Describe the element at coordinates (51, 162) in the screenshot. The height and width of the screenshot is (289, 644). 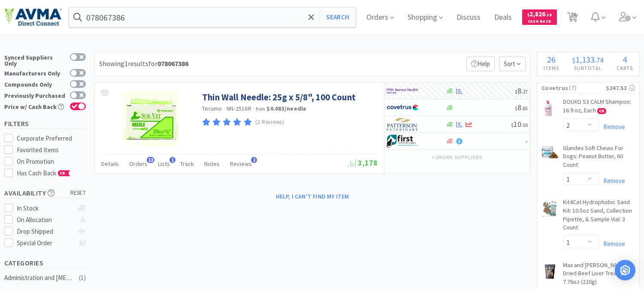
I see `div: On Promotion` at that location.